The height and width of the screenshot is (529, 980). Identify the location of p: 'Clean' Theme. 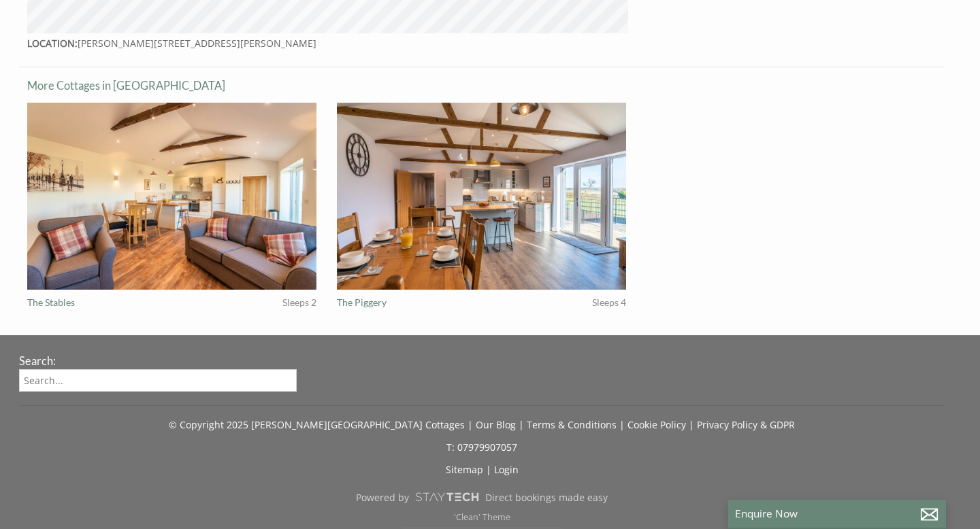
(482, 517).